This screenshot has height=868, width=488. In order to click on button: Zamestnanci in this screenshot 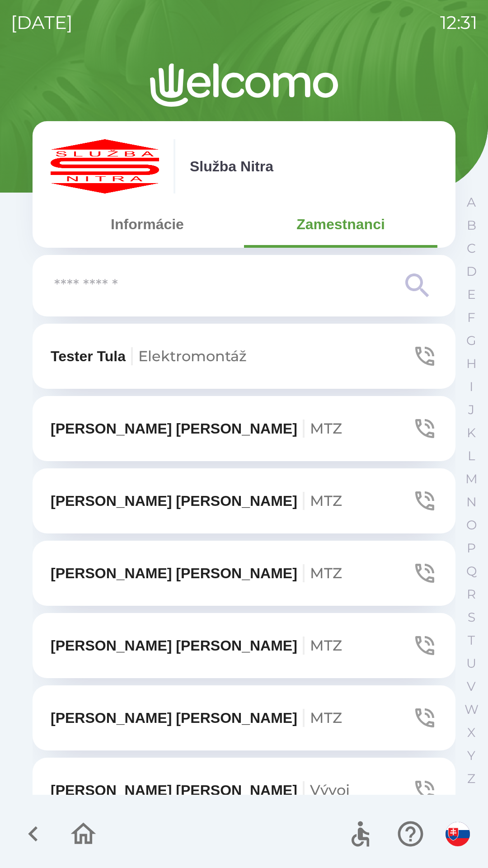, I will do `click(341, 224)`.